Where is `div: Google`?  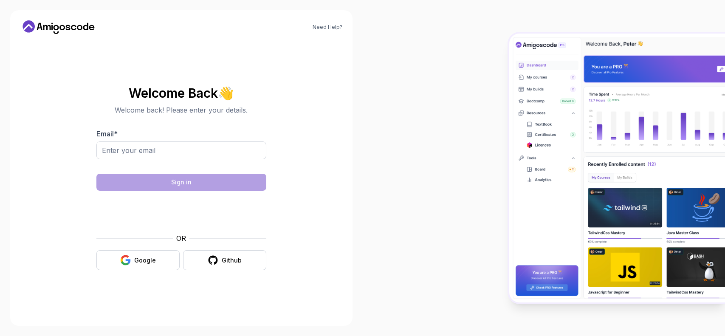
div: Google is located at coordinates (145, 261).